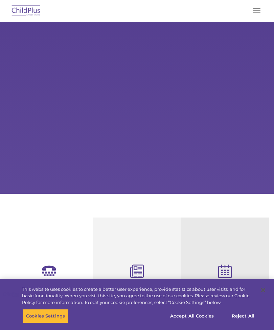 The width and height of the screenshot is (274, 330). Describe the element at coordinates (192, 316) in the screenshot. I see `button: Accept All Cookies` at that location.